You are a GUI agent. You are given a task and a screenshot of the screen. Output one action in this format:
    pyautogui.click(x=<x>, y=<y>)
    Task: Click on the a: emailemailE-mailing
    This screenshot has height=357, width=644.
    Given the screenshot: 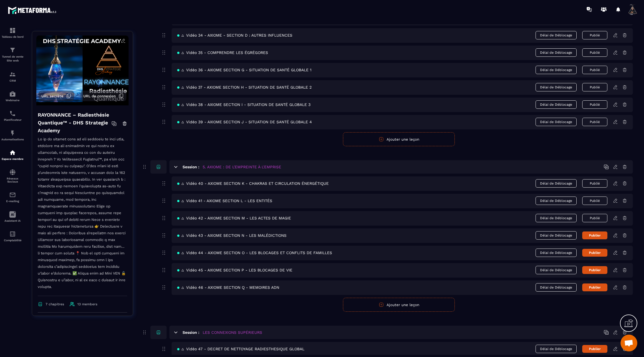 What is the action you would take?
    pyautogui.click(x=12, y=197)
    